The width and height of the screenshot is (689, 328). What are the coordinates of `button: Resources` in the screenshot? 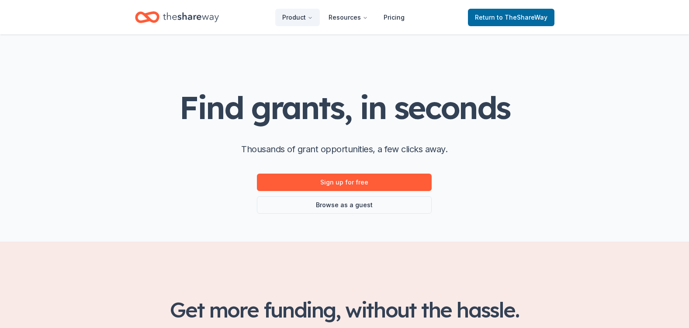 It's located at (348, 17).